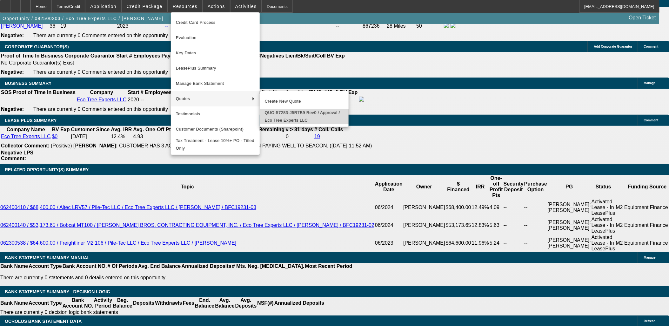  Describe the element at coordinates (211, 99) in the screenshot. I see `span: Quotes` at that location.